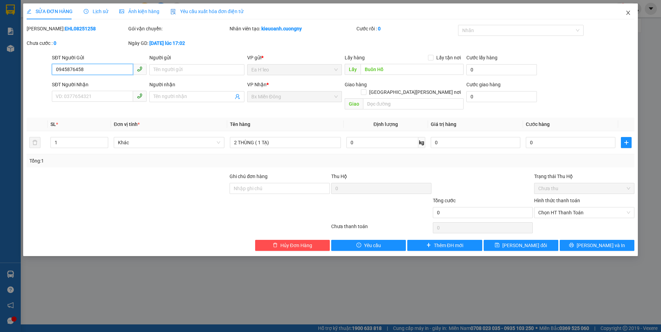 This screenshot has width=661, height=332. Describe the element at coordinates (584, 177) in the screenshot. I see `div: Trạng thái Thu Hộ` at that location.